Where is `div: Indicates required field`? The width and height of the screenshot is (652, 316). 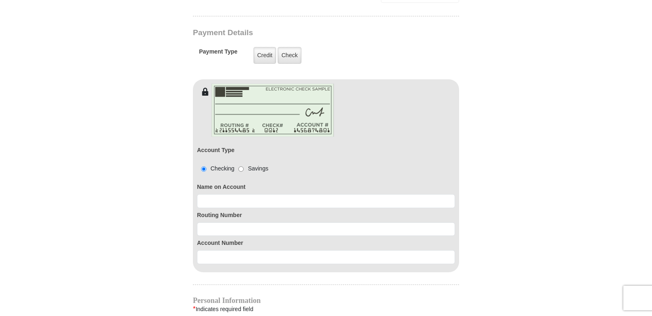 div: Indicates required field is located at coordinates (326, 309).